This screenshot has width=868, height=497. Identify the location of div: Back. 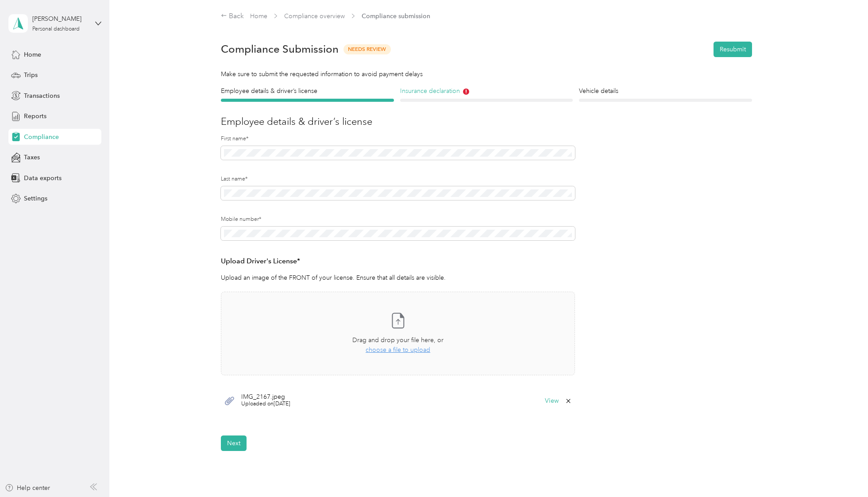
(233, 16).